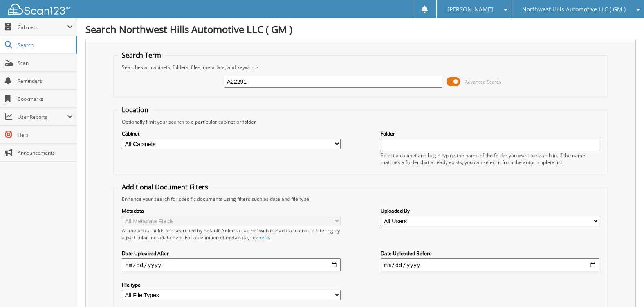 This screenshot has width=644, height=307. I want to click on span: Advanced Search, so click(483, 82).